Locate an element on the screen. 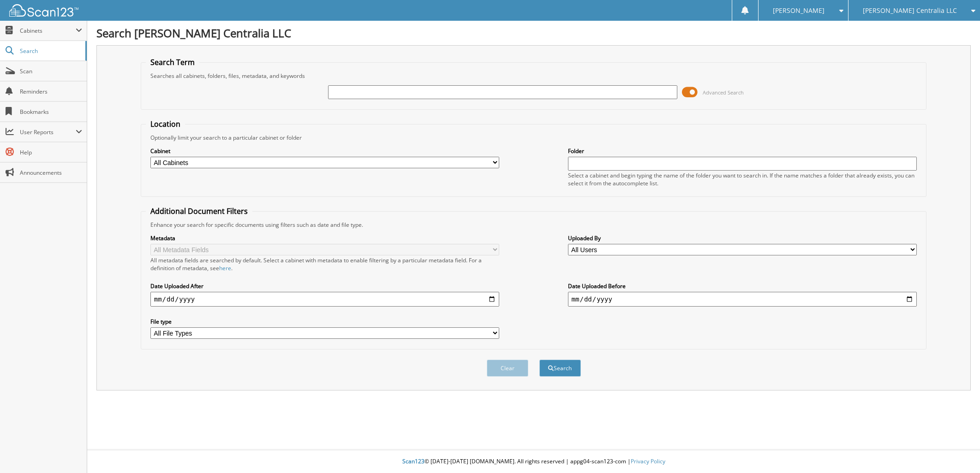 The width and height of the screenshot is (980, 473). span: User Reports is located at coordinates (48, 132).